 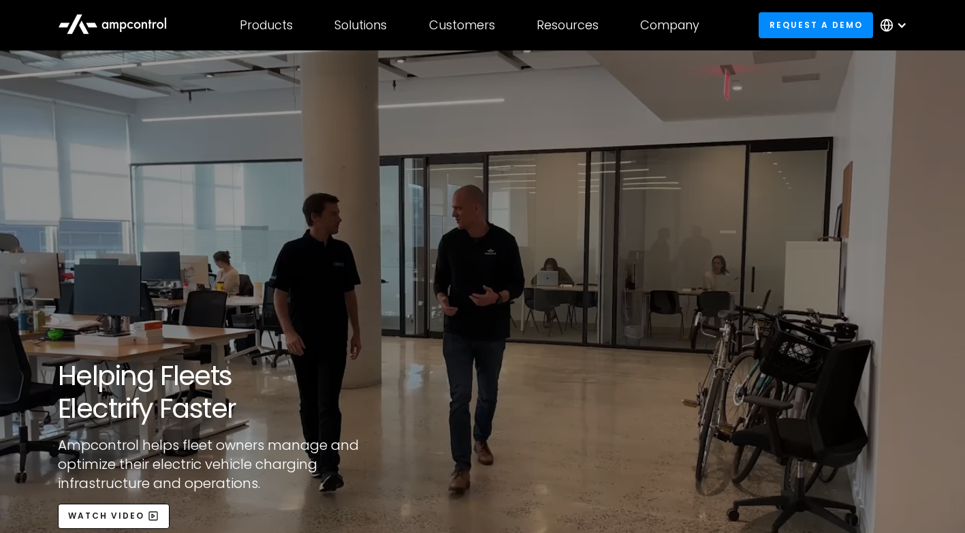 I want to click on div: Customers, so click(x=462, y=25).